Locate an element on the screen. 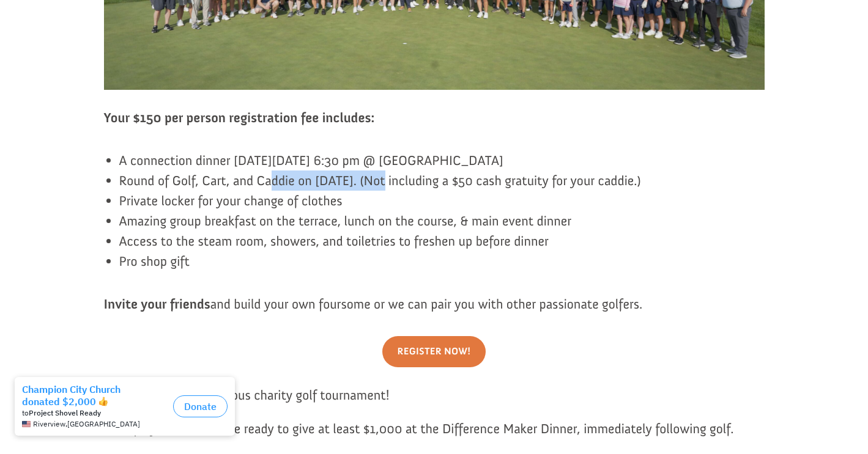 Image resolution: width=868 pixels, height=454 pixels. a: Register Now! is located at coordinates (434, 351).